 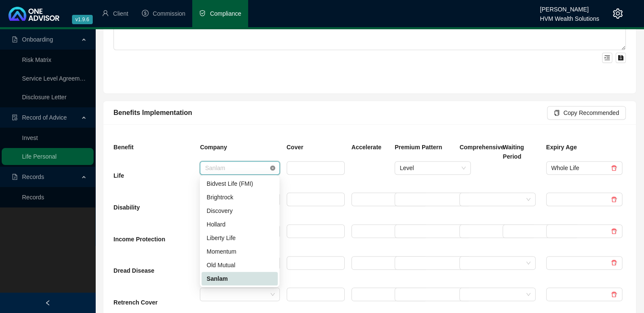 What do you see at coordinates (15, 118) in the screenshot?
I see `span: file-done` at bounding box center [15, 118].